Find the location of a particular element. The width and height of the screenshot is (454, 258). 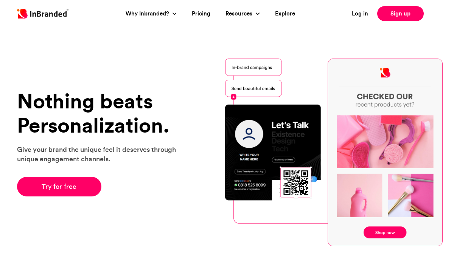

a: Explore is located at coordinates (285, 14).